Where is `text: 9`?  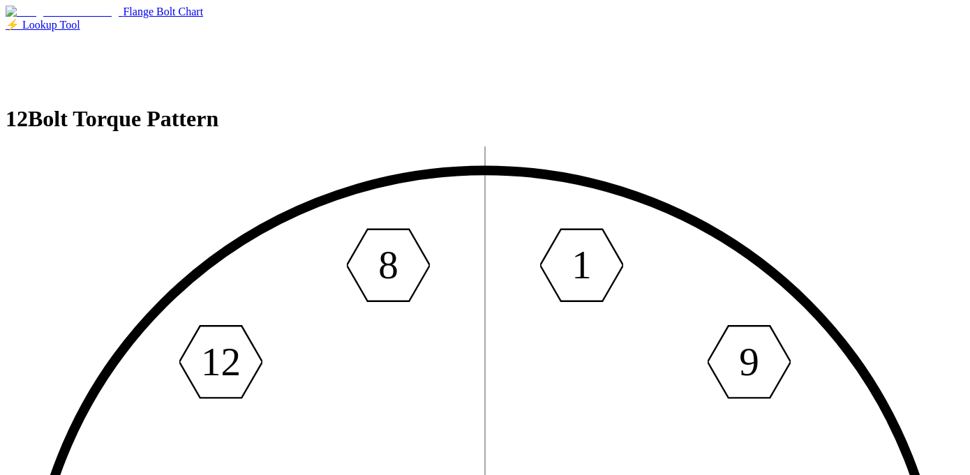 text: 9 is located at coordinates (749, 361).